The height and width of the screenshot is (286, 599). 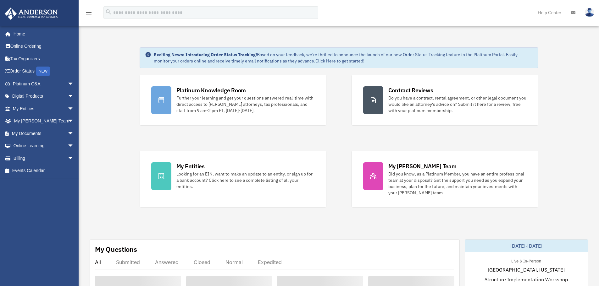 I want to click on a: Platinum Q&Aarrow_drop_down, so click(x=44, y=84).